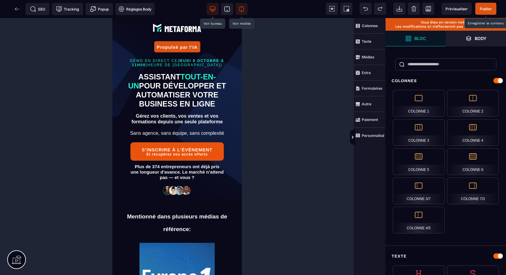 Image resolution: width=506 pixels, height=275 pixels. What do you see at coordinates (368, 57) in the screenshot?
I see `strong: Médias` at bounding box center [368, 57].